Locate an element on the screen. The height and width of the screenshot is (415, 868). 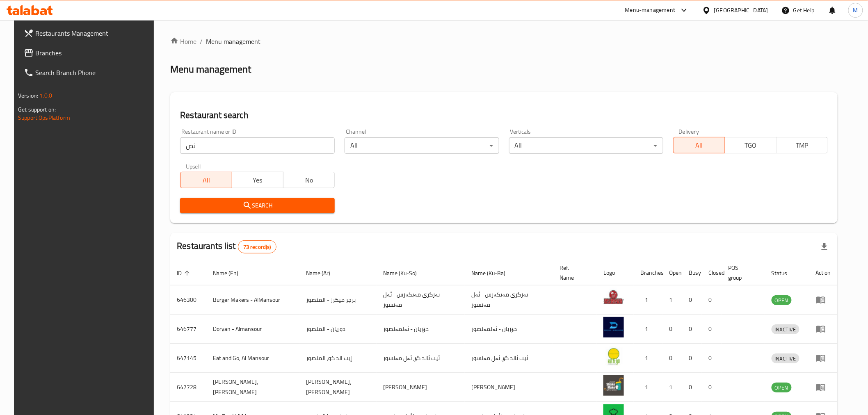
span: Search Branch Phone is located at coordinates (94, 73).